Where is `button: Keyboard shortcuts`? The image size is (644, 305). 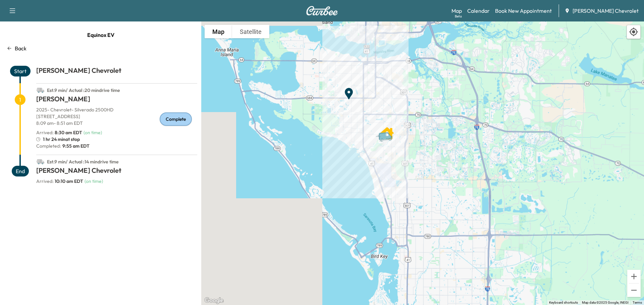
button: Keyboard shortcuts is located at coordinates (564, 303).